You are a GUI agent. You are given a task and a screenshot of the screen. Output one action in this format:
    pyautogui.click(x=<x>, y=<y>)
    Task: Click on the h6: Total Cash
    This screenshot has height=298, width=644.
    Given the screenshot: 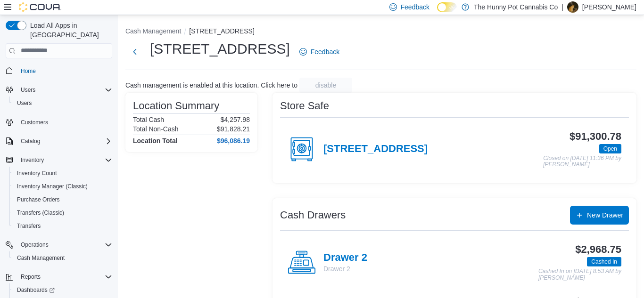 What is the action you would take?
    pyautogui.click(x=148, y=120)
    